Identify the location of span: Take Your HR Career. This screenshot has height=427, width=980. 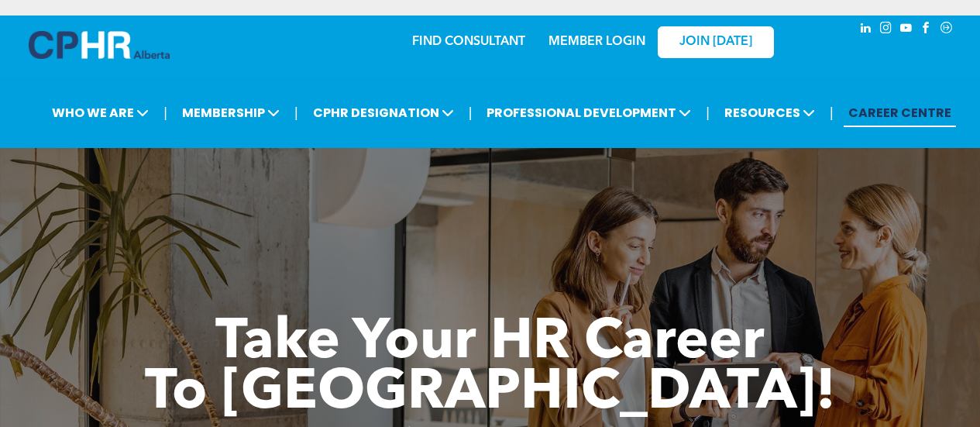
(489, 343).